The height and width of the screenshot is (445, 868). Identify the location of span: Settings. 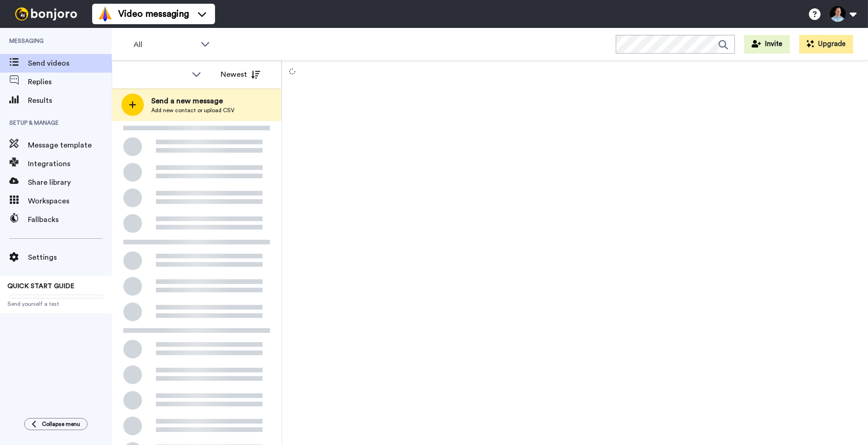
(70, 257).